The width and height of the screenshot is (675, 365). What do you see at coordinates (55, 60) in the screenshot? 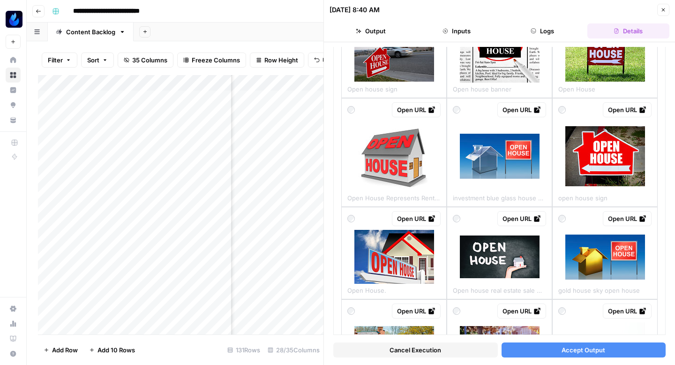
I see `span: Filter` at bounding box center [55, 60].